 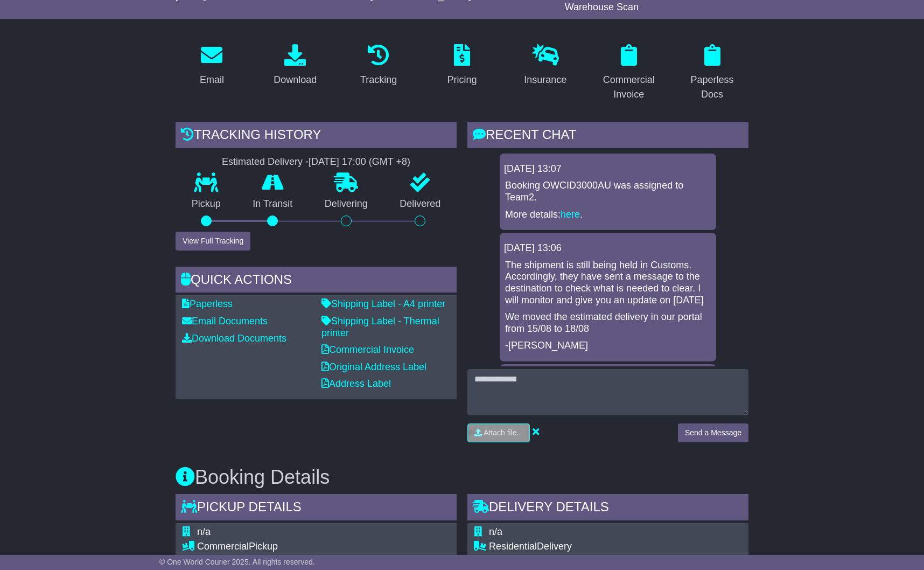 I want to click on div: Pickup Details, so click(x=316, y=509).